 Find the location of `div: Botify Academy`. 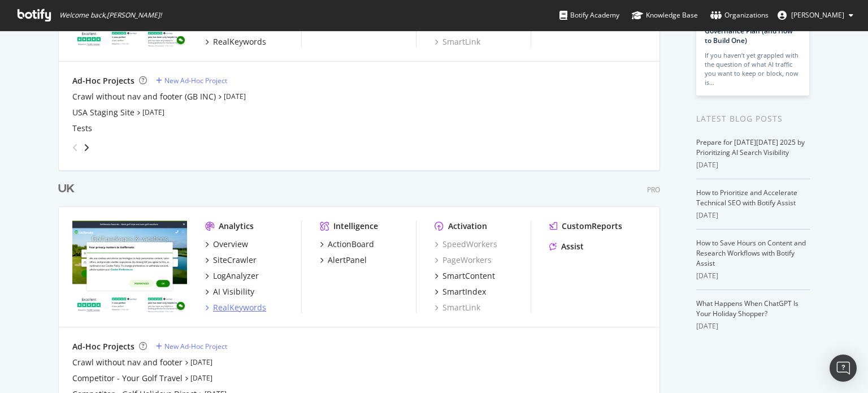

div: Botify Academy is located at coordinates (590, 15).